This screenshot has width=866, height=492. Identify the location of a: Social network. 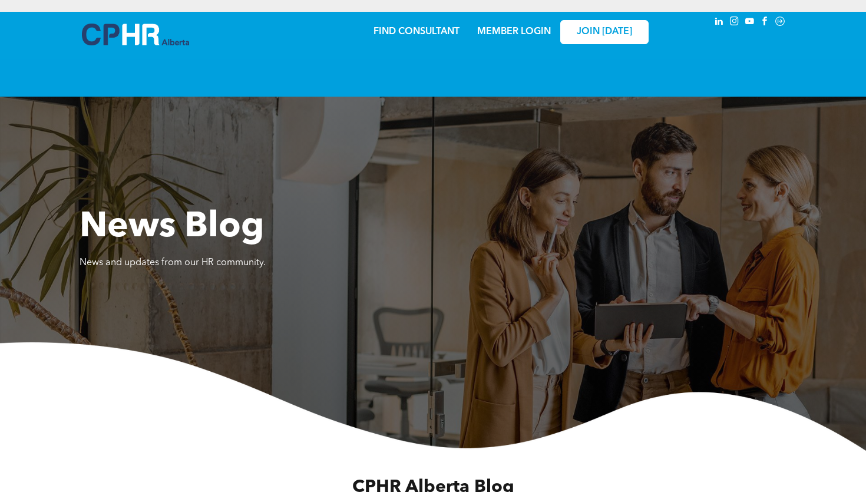
(780, 22).